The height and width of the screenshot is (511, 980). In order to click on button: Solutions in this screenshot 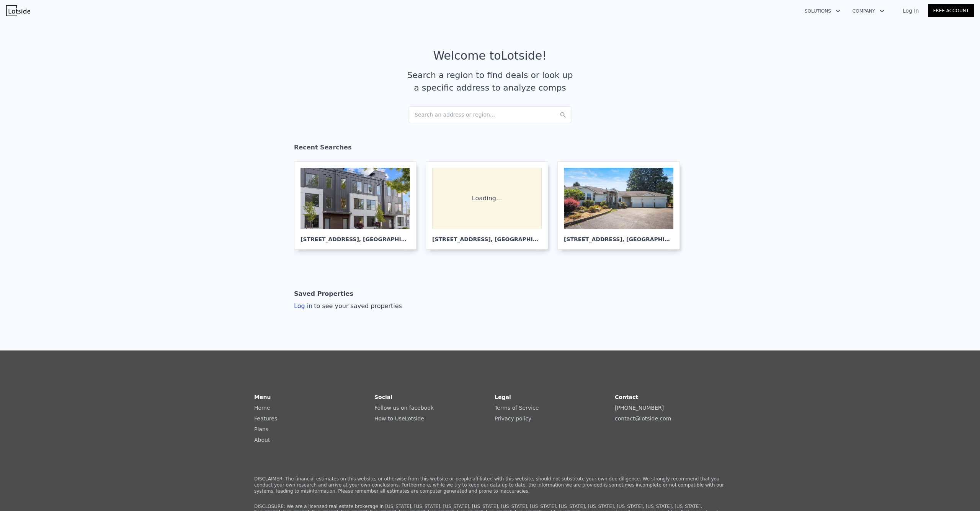, I will do `click(822, 12)`.